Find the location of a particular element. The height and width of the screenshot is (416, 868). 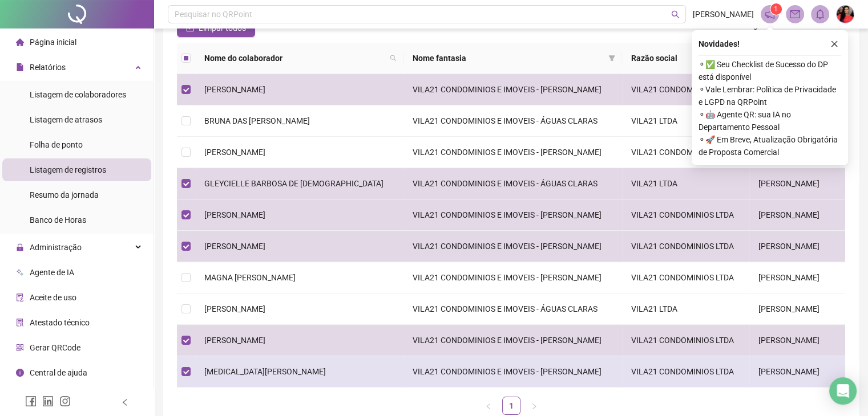

span: Relatórios is located at coordinates (47, 67).